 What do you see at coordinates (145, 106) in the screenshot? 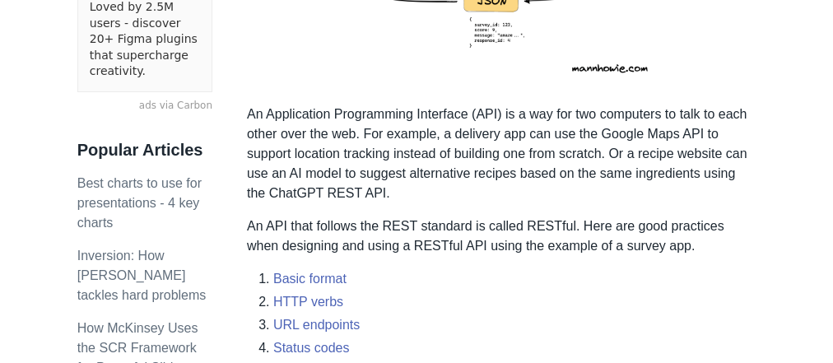
I see `a: ads via Carbon` at bounding box center [145, 106].